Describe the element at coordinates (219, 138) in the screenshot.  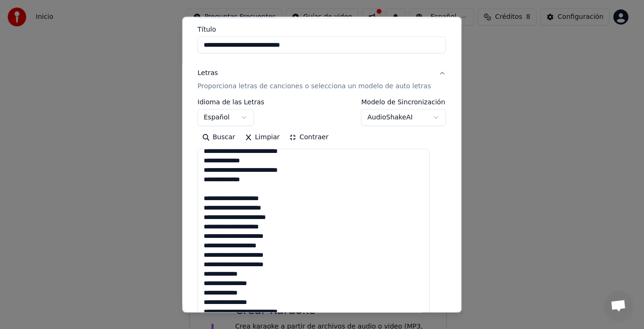
I see `button: Buscar` at that location.